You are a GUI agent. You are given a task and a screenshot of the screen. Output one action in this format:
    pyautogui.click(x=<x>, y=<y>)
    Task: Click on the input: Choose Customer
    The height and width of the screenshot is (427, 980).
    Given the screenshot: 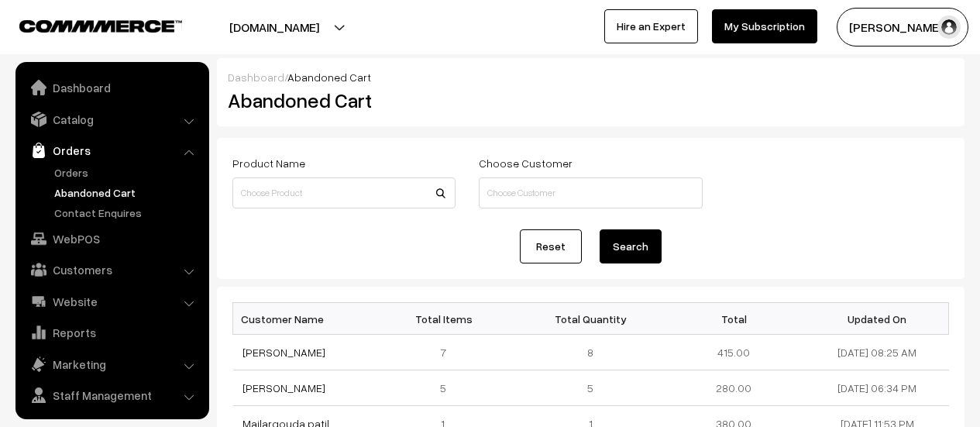 What is the action you would take?
    pyautogui.click(x=591, y=193)
    